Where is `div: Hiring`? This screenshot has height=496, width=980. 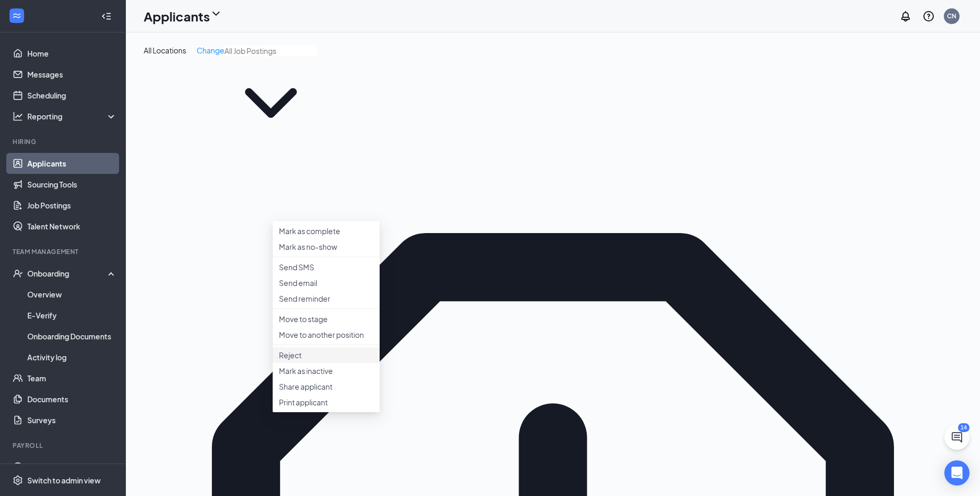
div: Hiring is located at coordinates (63, 142).